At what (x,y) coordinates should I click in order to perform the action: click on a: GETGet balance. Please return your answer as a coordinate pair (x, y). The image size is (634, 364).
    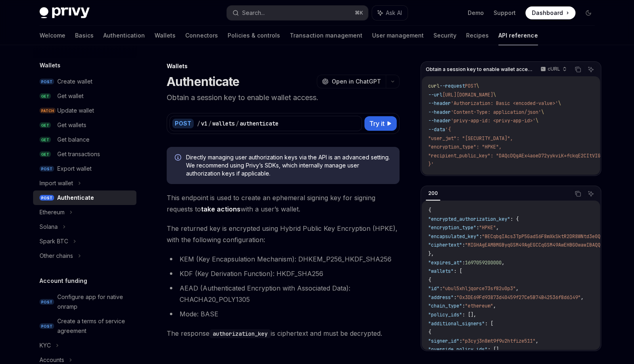
    Looking at the image, I should click on (85, 140).